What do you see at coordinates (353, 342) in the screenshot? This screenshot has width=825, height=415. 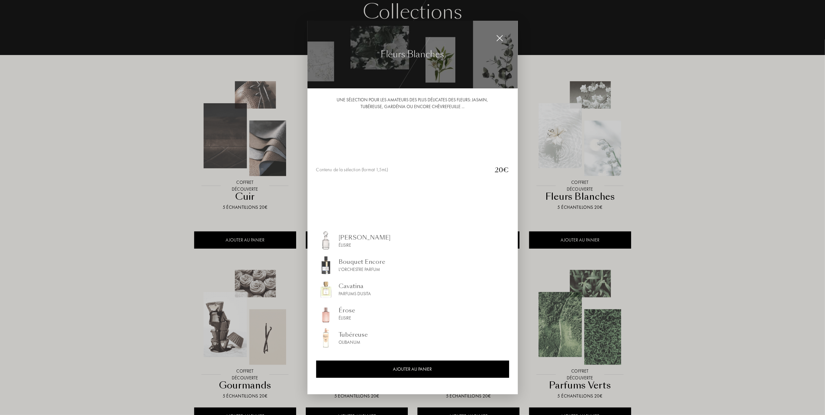 I see `div: Olibanum` at bounding box center [353, 342].